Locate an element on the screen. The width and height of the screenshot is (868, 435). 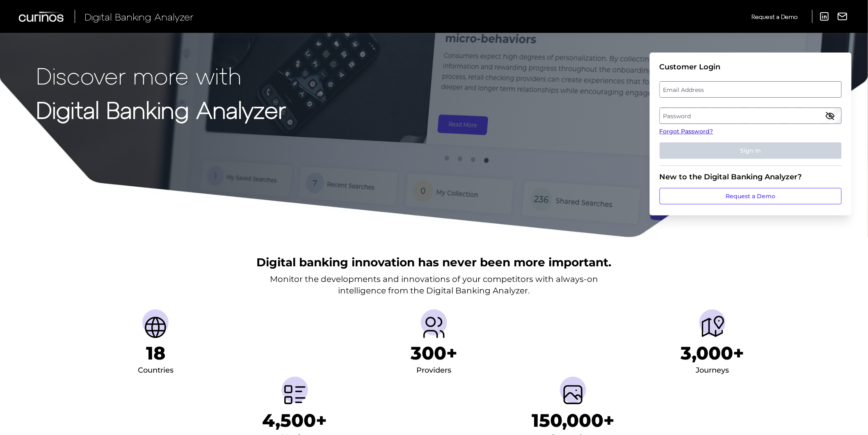
a: Forgot Password? is located at coordinates (751, 132).